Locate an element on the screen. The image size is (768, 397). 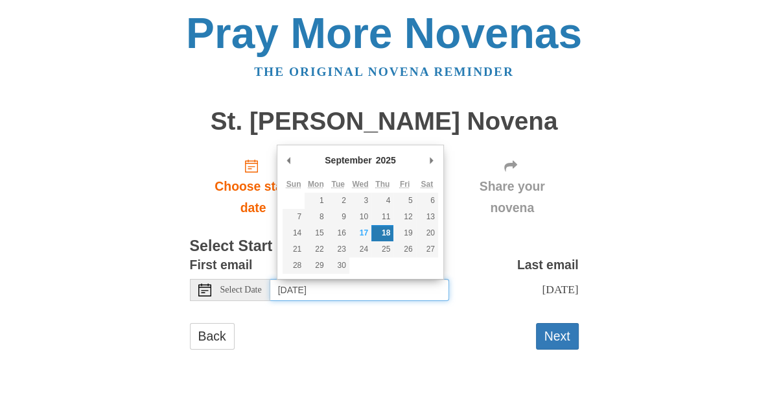
input: Use the arrow keys to pick a date is located at coordinates (360, 290).